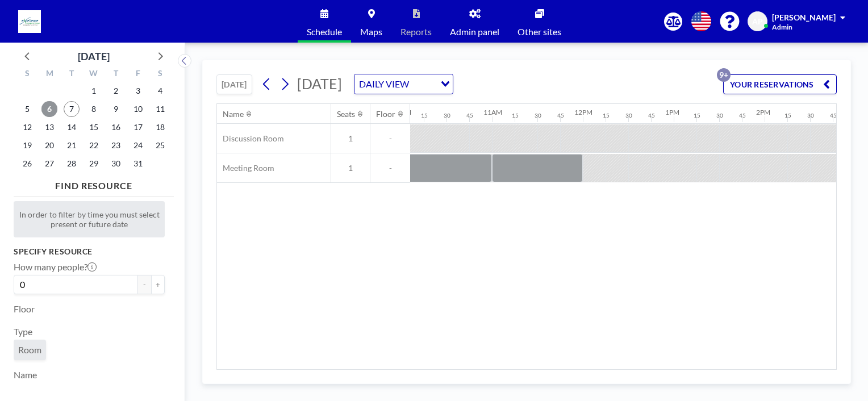 Image resolution: width=868 pixels, height=401 pixels. What do you see at coordinates (384, 84) in the screenshot?
I see `span: DAILY VIEW` at bounding box center [384, 84].